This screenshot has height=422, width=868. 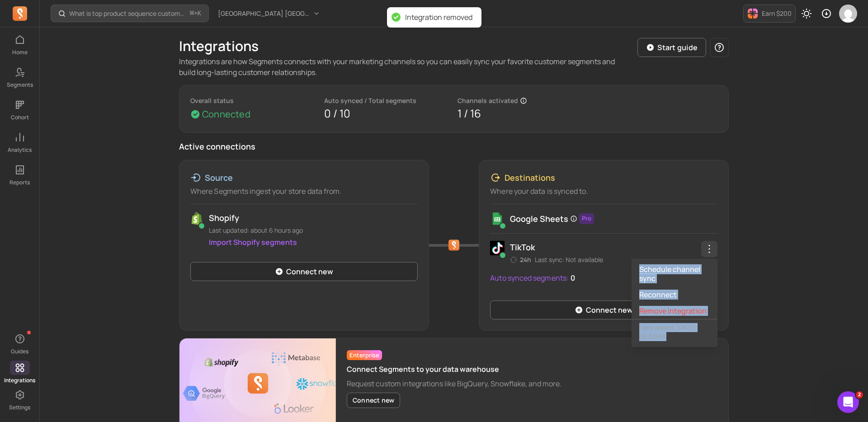 What do you see at coordinates (674, 274) in the screenshot?
I see `button: Schedule channel sync` at bounding box center [674, 274].